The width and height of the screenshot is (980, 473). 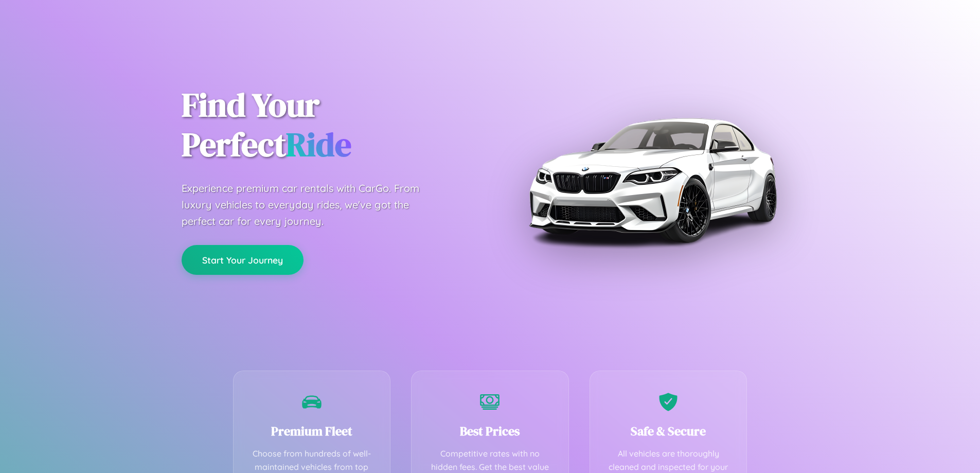 What do you see at coordinates (328, 125) in the screenshot?
I see `h1: Find Your Perfect` at bounding box center [328, 125].